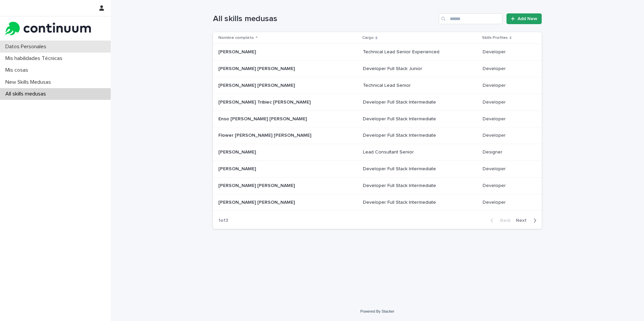 This screenshot has width=644, height=321. Describe the element at coordinates (223, 221) in the screenshot. I see `p: 1 of 3` at that location.